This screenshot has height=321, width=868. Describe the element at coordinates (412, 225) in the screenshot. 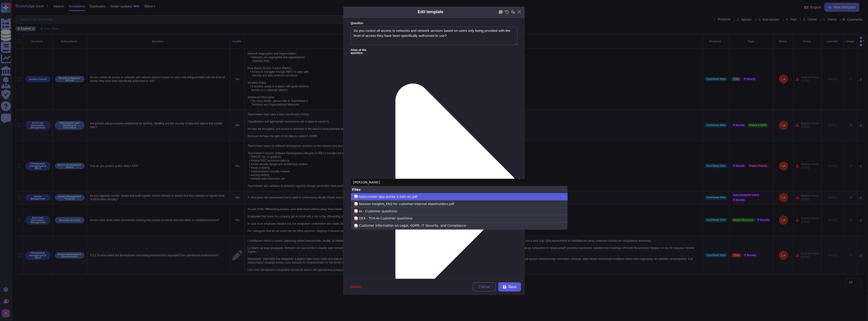

I see `span: Customer Information on Legal, GDPR, IT Security, and Compliance` at that location.